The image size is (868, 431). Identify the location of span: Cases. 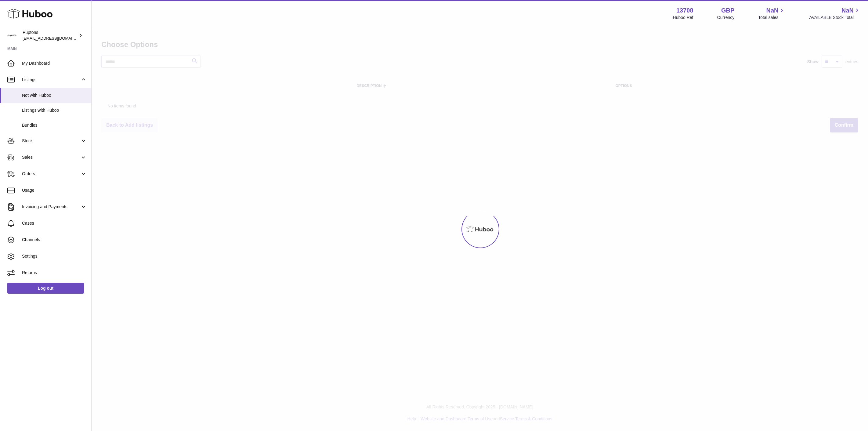
(54, 223).